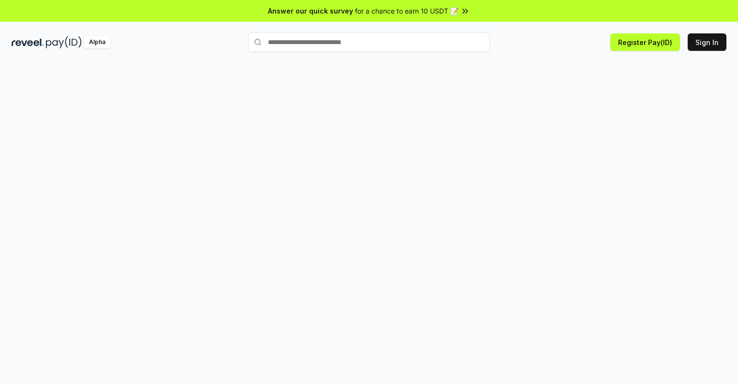 This screenshot has width=738, height=384. Describe the element at coordinates (646, 42) in the screenshot. I see `button: Register Pay(ID)` at that location.